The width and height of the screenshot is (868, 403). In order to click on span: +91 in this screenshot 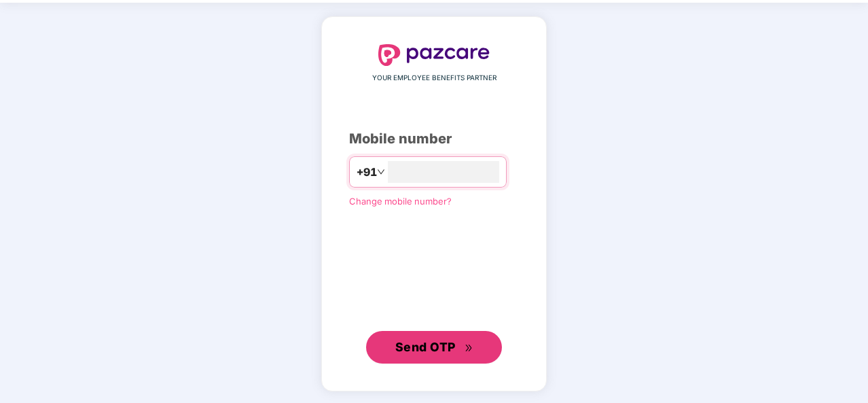, I will do `click(367, 172)`.